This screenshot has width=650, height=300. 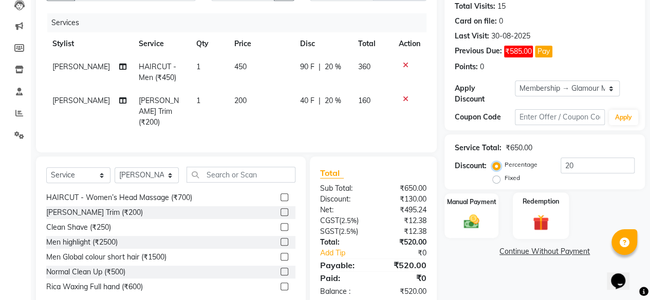 I want to click on div: Sub Total:, so click(x=343, y=189).